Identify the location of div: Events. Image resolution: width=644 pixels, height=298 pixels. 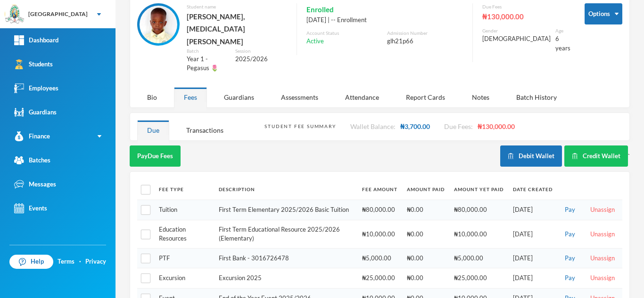
(31, 208).